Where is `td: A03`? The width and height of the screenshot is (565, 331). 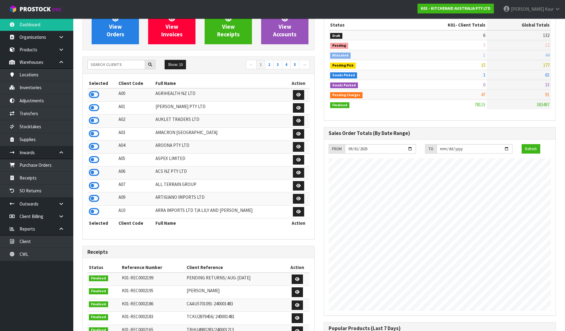 td: A03 is located at coordinates (135, 134).